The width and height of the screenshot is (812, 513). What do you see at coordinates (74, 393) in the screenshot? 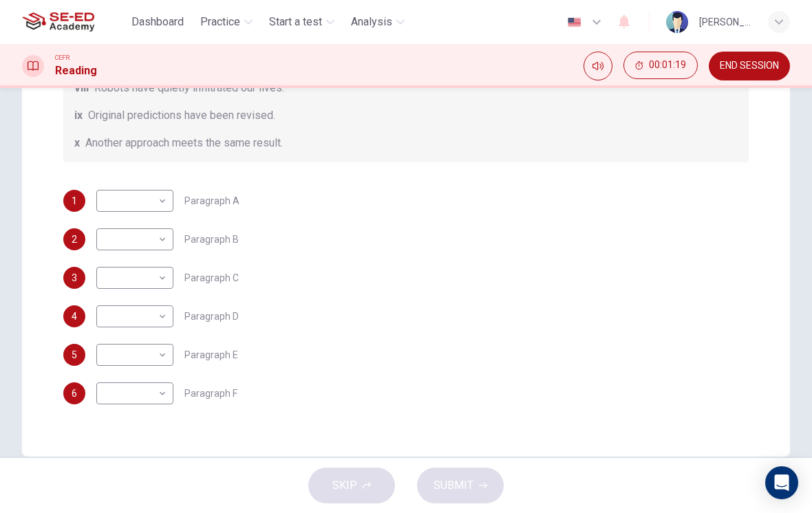
I see `span: 6` at bounding box center [74, 393].